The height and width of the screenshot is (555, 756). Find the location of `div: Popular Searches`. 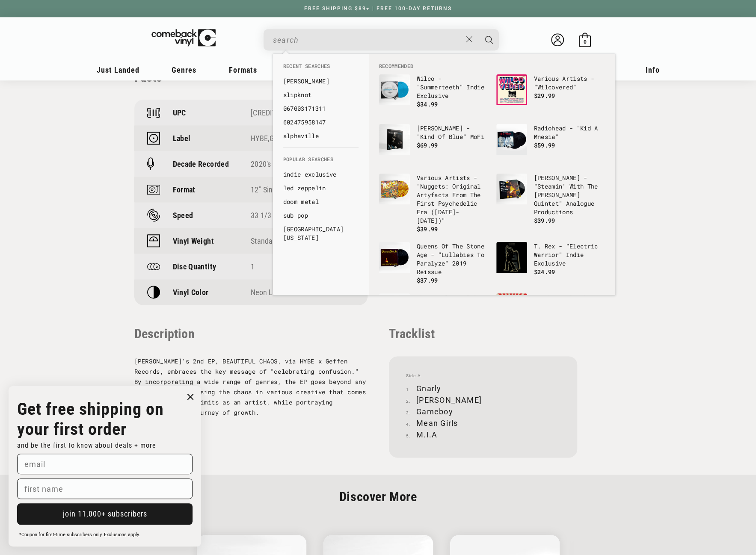

div: Popular Searches is located at coordinates (321, 198).